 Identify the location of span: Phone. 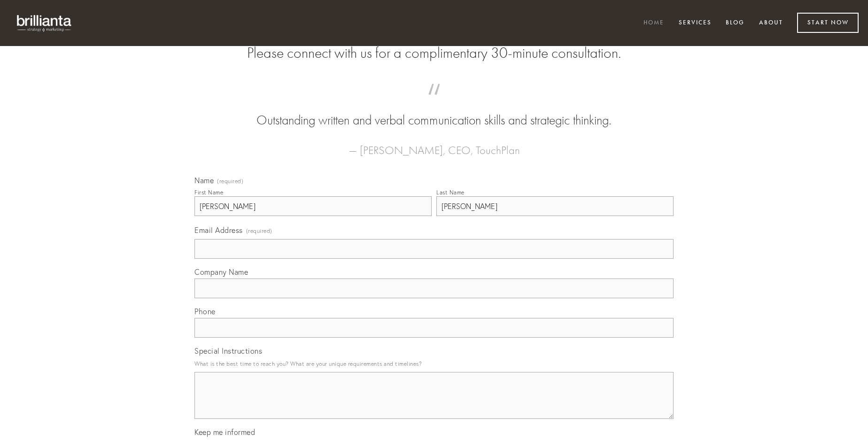
(205, 311).